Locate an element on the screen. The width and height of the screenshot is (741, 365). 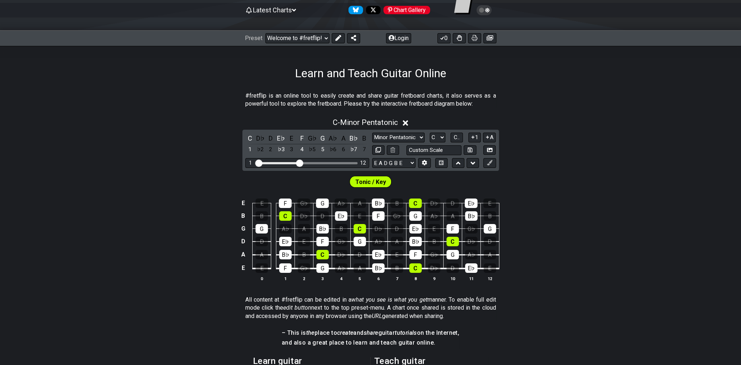
button: Store user defined scale is located at coordinates (470, 150).